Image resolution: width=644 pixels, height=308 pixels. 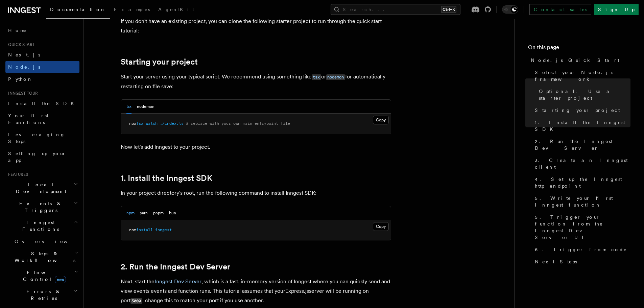 What do you see at coordinates (173, 213) in the screenshot?
I see `button: bun` at bounding box center [173, 213].